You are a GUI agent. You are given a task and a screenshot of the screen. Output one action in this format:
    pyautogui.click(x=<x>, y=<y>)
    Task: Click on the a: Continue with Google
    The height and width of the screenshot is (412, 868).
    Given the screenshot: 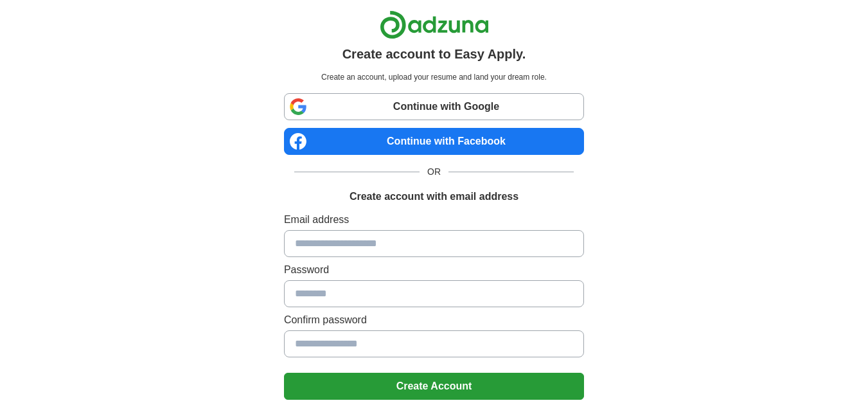 What is the action you would take?
    pyautogui.click(x=433, y=106)
    